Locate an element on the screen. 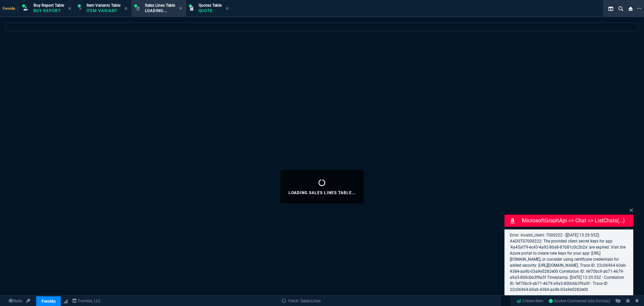 The image size is (644, 306). span: Buy Report Table is located at coordinates (49, 5).